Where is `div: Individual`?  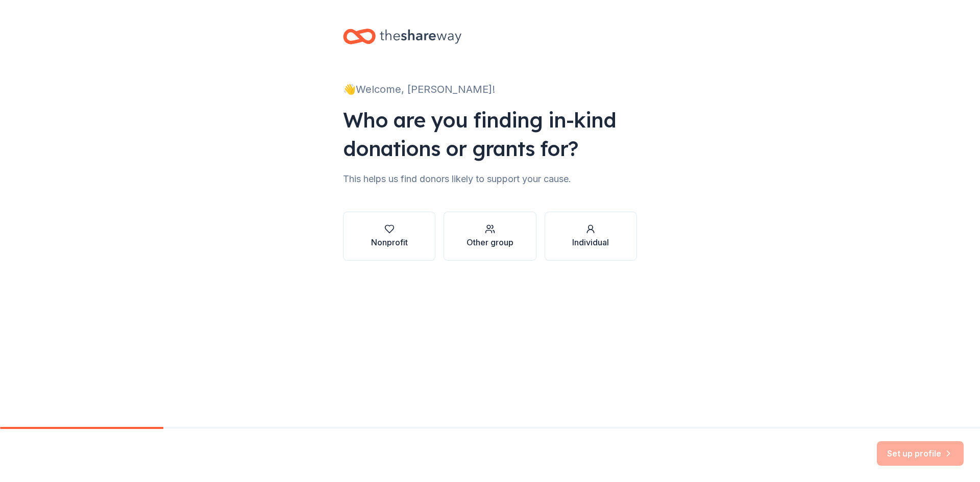 div: Individual is located at coordinates (590, 242).